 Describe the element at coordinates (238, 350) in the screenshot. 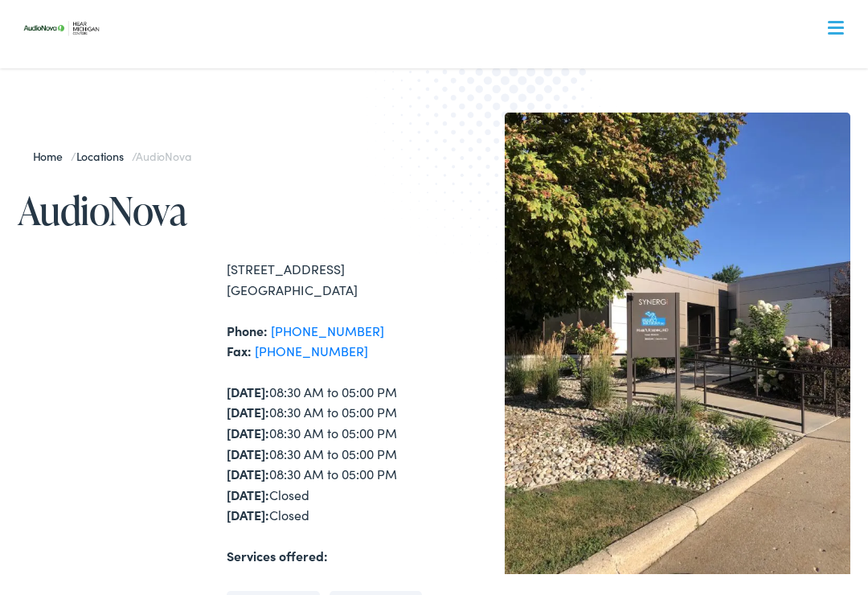

I see `strong: Fax:` at that location.